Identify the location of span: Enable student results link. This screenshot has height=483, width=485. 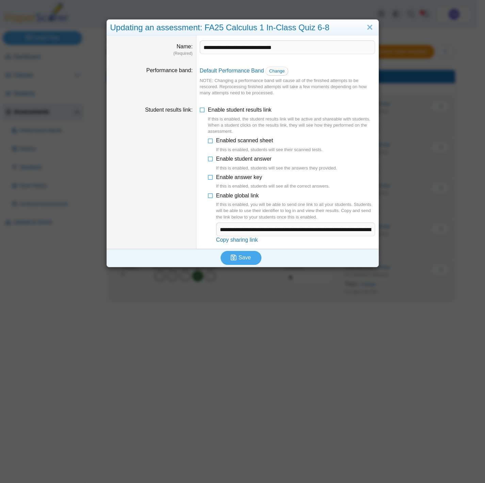
(291, 120).